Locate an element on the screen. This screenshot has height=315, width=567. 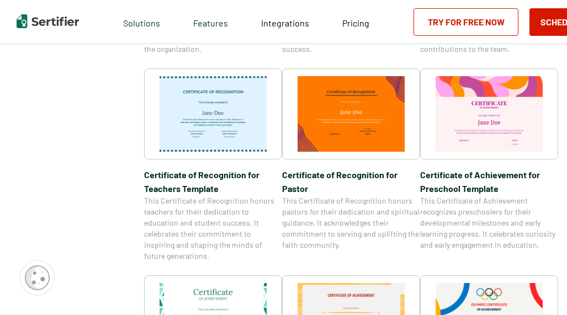
img: Certificate of Recognition for Teachers Template is located at coordinates (213, 114).